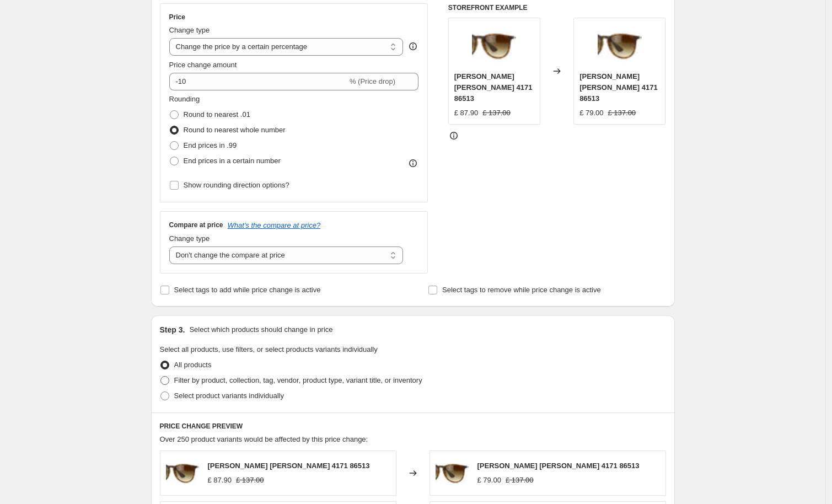  Describe the element at coordinates (264, 439) in the screenshot. I see `span: Over 250 product variants would be affected by this price change:` at that location.